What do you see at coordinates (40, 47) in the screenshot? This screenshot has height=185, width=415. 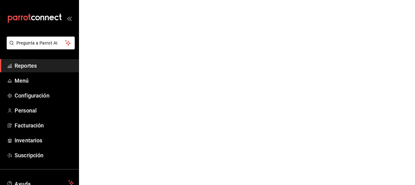 I see `a: Pregunta a Parrot AI` at bounding box center [40, 47].